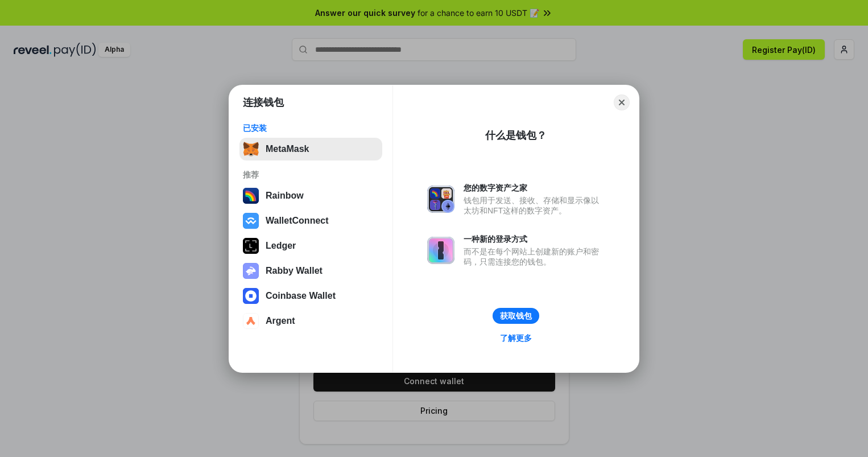 This screenshot has width=868, height=457. I want to click on div: 了解更多, so click(516, 338).